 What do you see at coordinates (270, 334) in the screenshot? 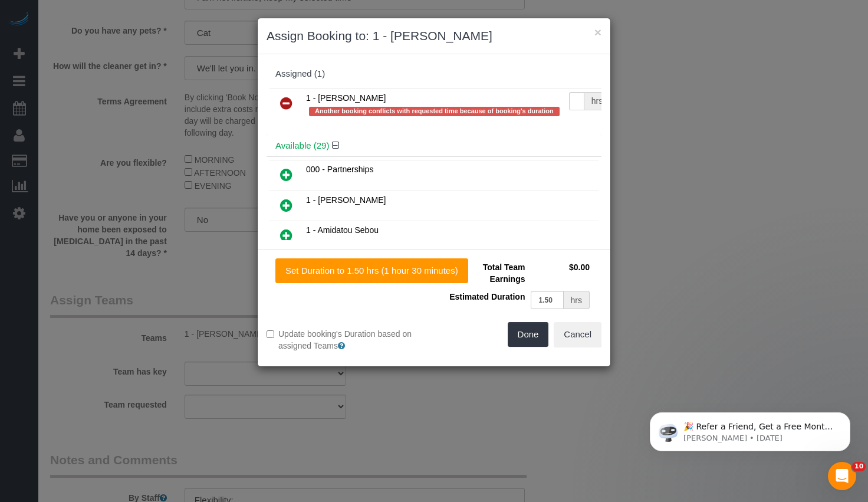
I see `input: Update booking's Duration based on assigned Teams` at bounding box center [270, 334].